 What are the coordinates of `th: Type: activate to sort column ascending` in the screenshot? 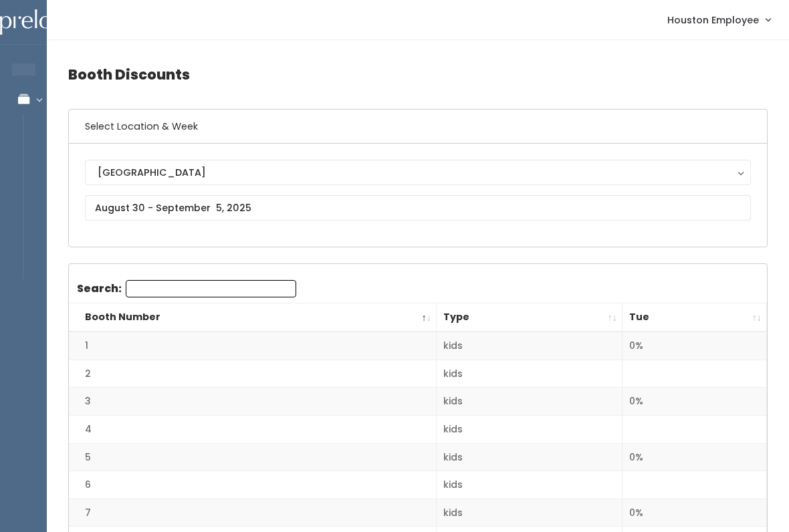 It's located at (530, 317).